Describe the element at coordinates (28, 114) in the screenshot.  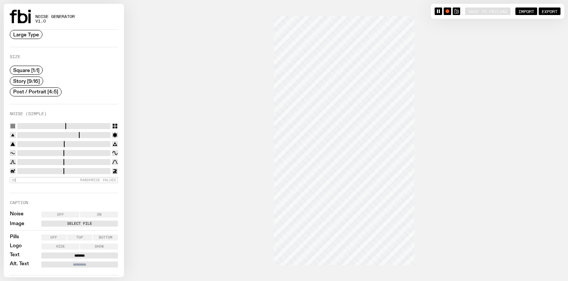
I see `label: Noise (Simple)` at that location.